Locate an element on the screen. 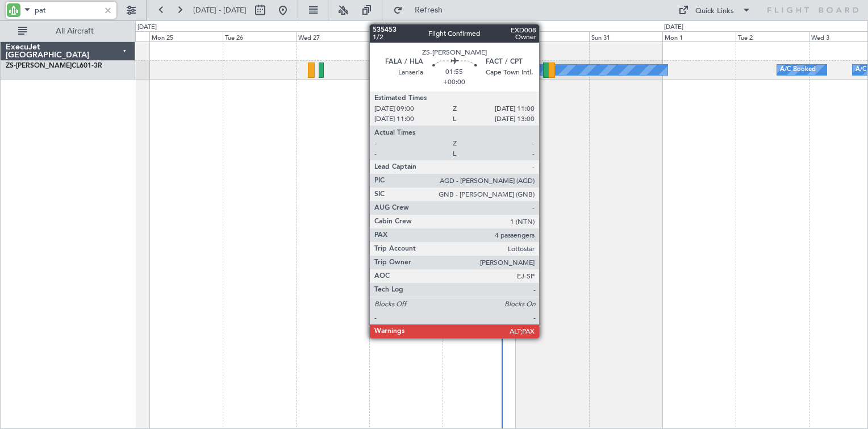 This screenshot has height=429, width=868. div: Fri 29 is located at coordinates (479, 37).